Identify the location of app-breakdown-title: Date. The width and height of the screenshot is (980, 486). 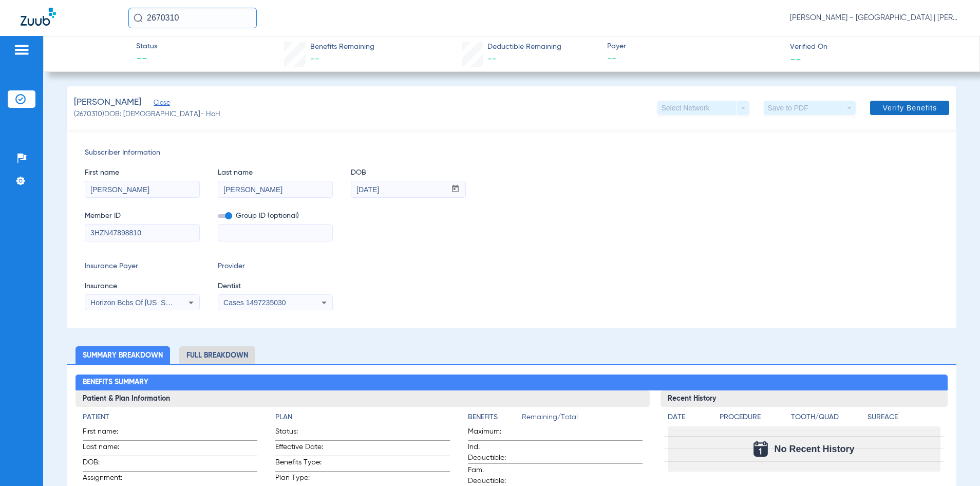
(690, 419).